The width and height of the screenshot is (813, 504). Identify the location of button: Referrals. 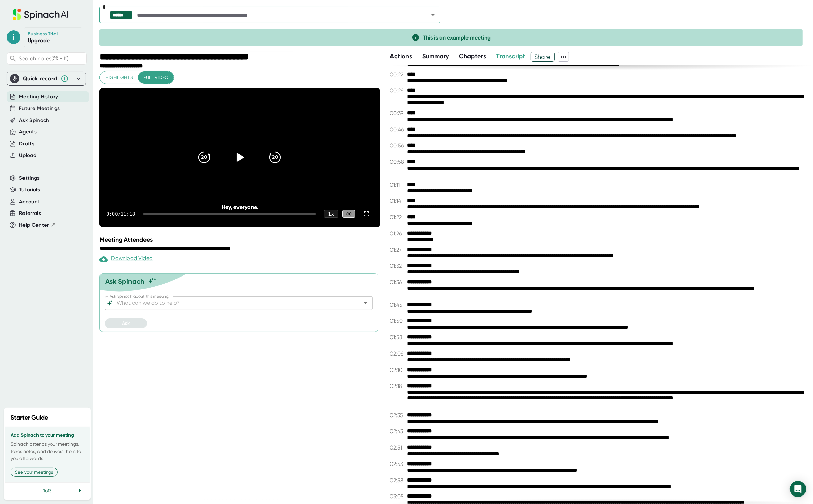
(30, 213).